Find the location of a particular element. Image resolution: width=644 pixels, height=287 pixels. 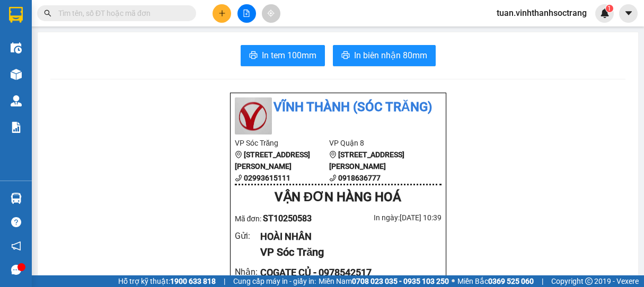

div: COGATE CỦ - 0978542517 is located at coordinates (346, 272).